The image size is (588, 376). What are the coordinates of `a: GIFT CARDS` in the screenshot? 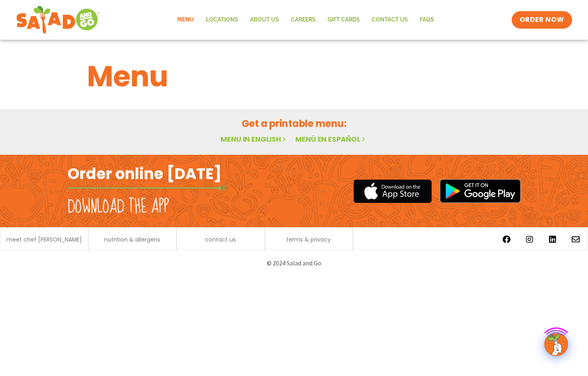 It's located at (343, 20).